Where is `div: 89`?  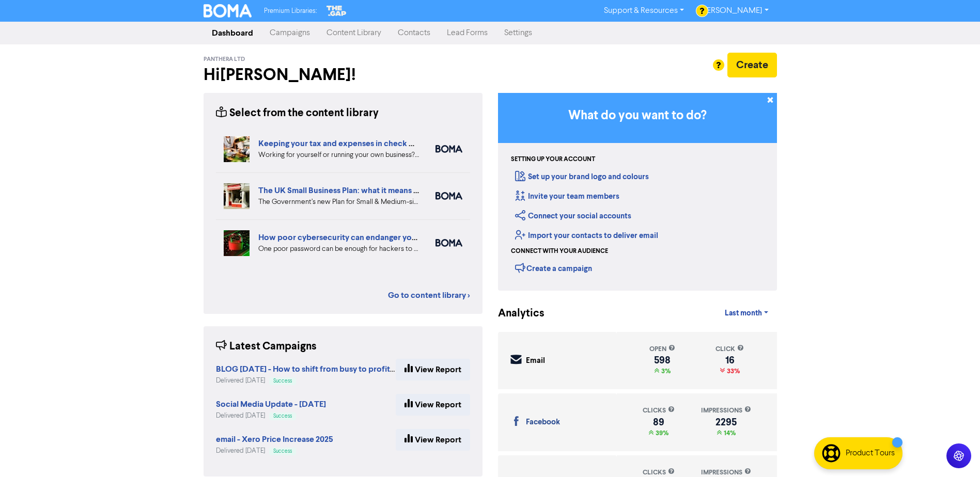 div: 89 is located at coordinates (659, 423).